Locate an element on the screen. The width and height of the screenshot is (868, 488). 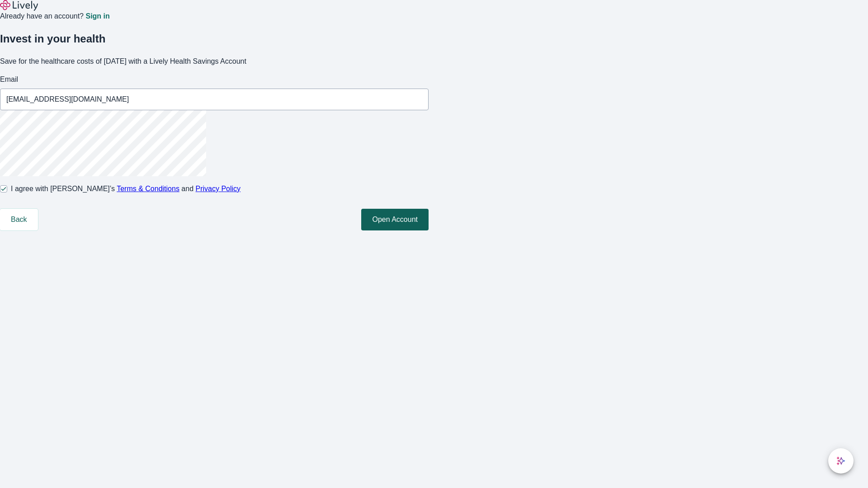
svg: Lively AI Assistant is located at coordinates (841, 461).